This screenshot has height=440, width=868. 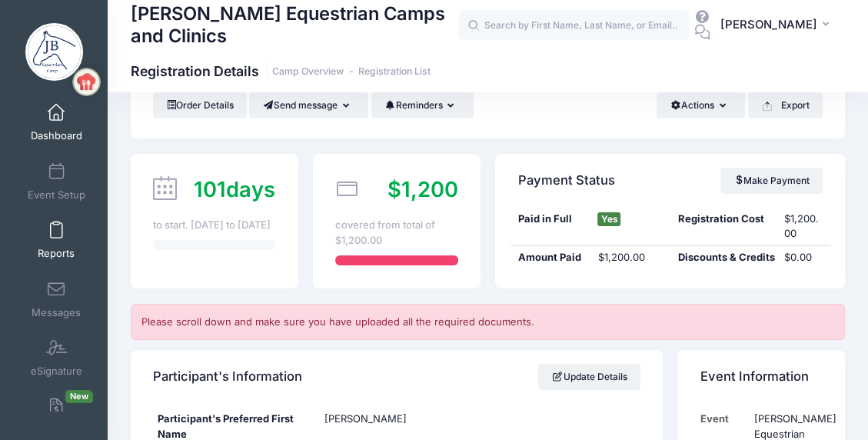 What do you see at coordinates (57, 240) in the screenshot?
I see `a: Reports` at bounding box center [57, 240].